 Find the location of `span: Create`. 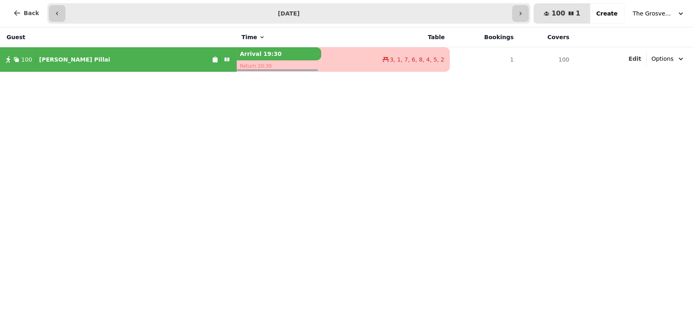

span: Create is located at coordinates (607, 13).